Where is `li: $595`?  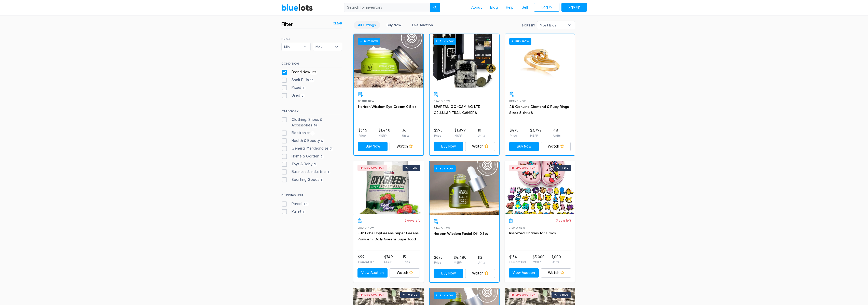 li: $595 is located at coordinates (438, 133).